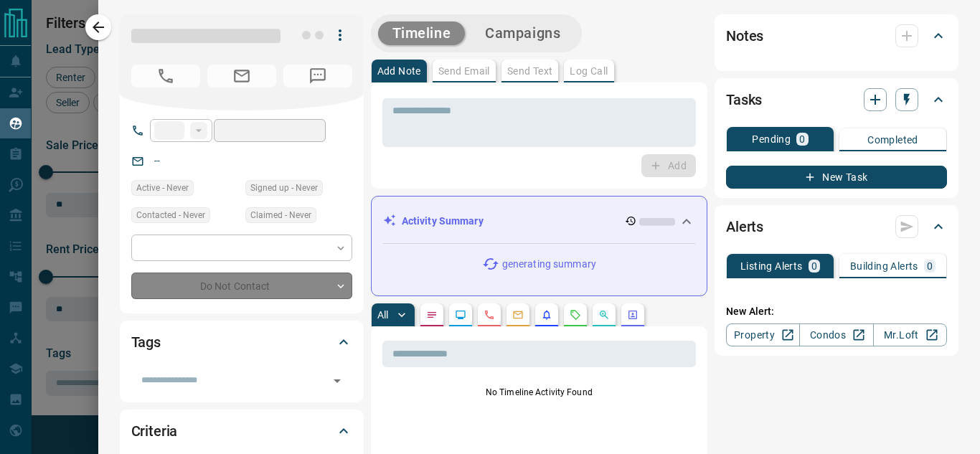  What do you see at coordinates (910, 335) in the screenshot?
I see `a: Mr.Loft` at bounding box center [910, 335].